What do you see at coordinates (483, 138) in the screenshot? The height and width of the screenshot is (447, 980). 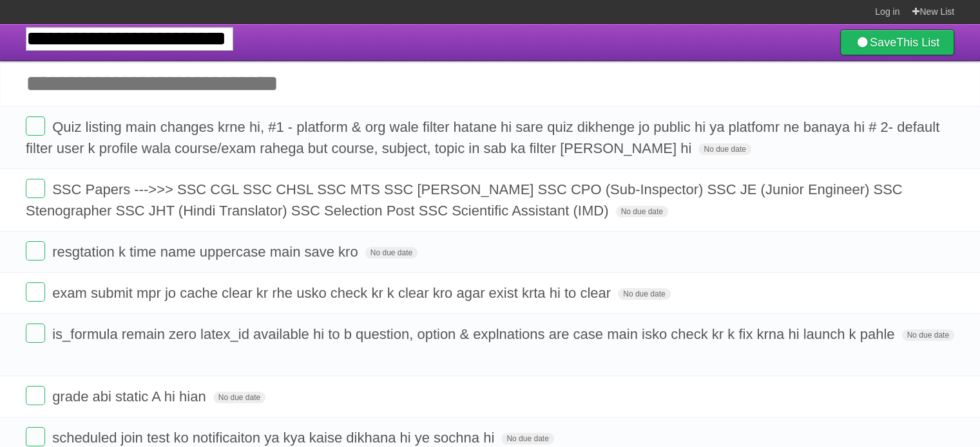 I see `span: Quiz listing main changes krne hi, #1 - platform & org wale filter hatane hi sare quiz dikhenge j...` at bounding box center [483, 138].